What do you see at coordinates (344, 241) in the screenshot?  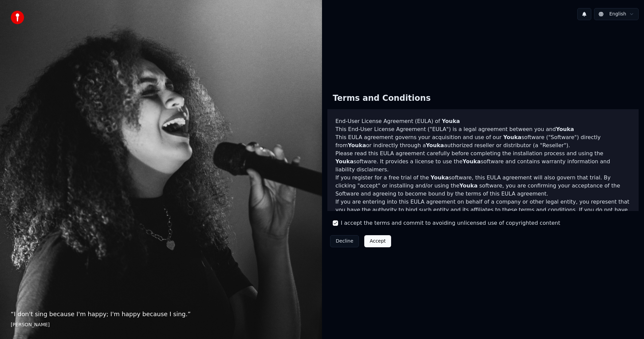 I see `button: Decline` at bounding box center [344, 241].